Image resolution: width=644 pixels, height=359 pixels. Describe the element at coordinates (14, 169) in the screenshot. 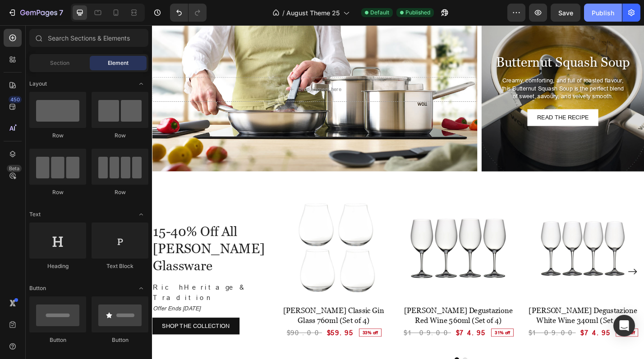

I see `div: Beta` at that location.